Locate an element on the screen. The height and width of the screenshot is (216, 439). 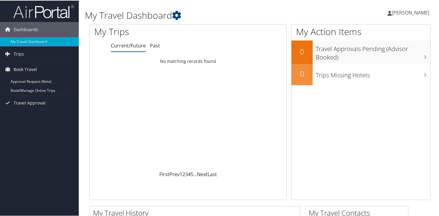
a: Past is located at coordinates (155, 45).